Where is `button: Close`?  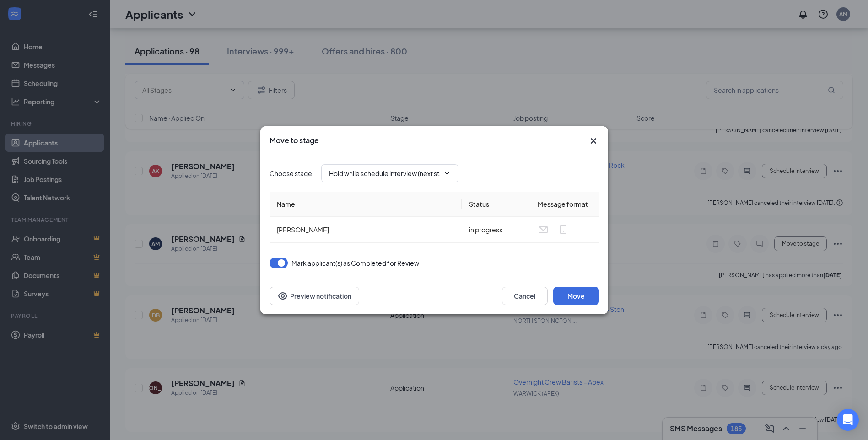
button: Close is located at coordinates (594, 140).